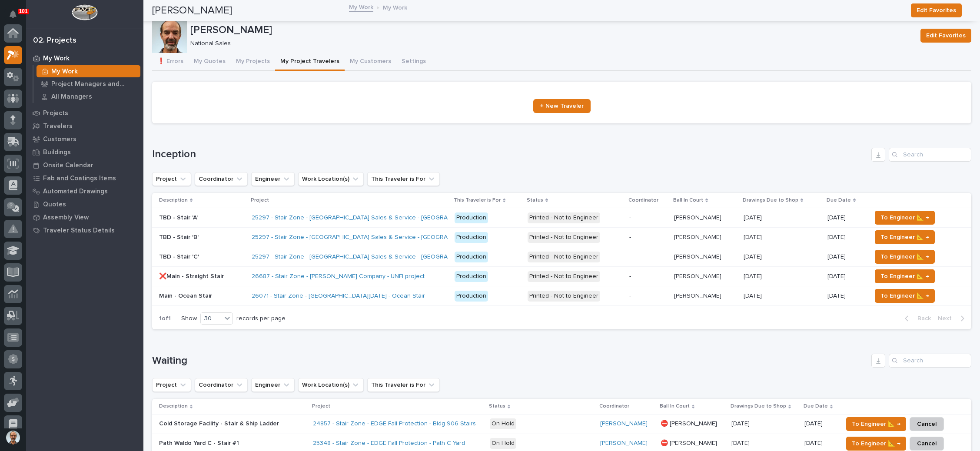 This screenshot has width=980, height=451. Describe the element at coordinates (946, 36) in the screenshot. I see `span: Edit Favorites` at that location.